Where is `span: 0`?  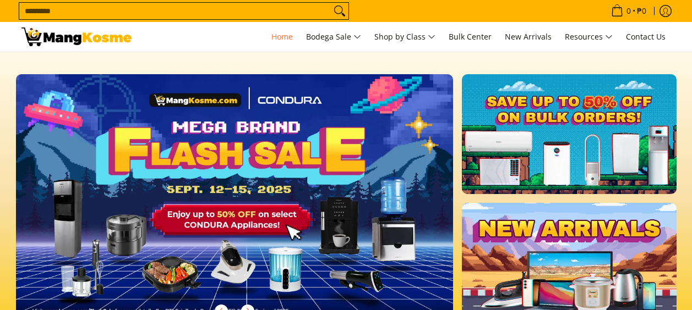 span: 0 is located at coordinates (629, 11).